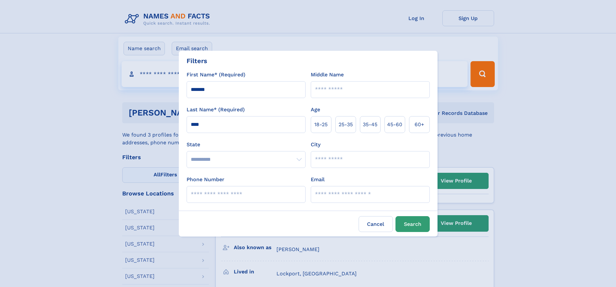  I want to click on label: Age, so click(315, 110).